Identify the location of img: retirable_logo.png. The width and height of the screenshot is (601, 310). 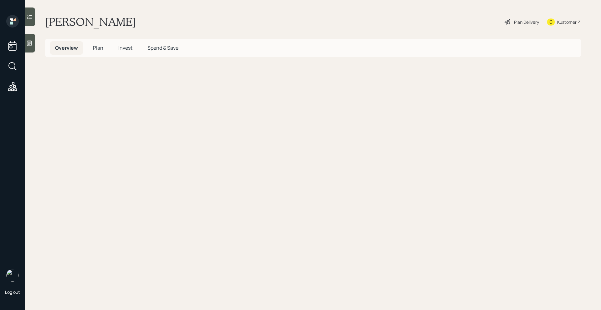
(13, 276).